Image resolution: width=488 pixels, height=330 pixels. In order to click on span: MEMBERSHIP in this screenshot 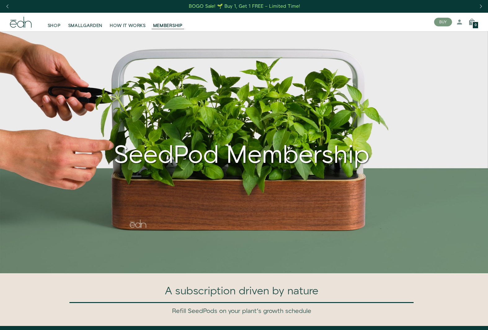, I will do `click(168, 26)`.